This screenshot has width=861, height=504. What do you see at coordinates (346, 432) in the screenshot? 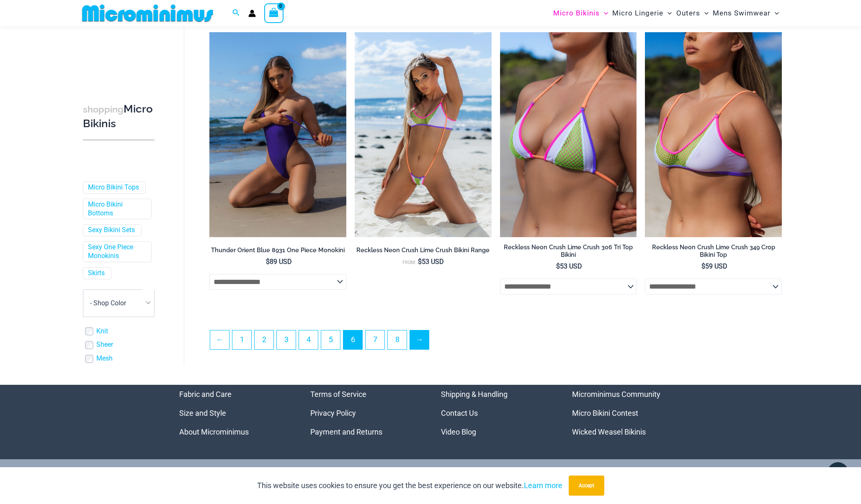
I see `a: Payment and Returns` at bounding box center [346, 432].